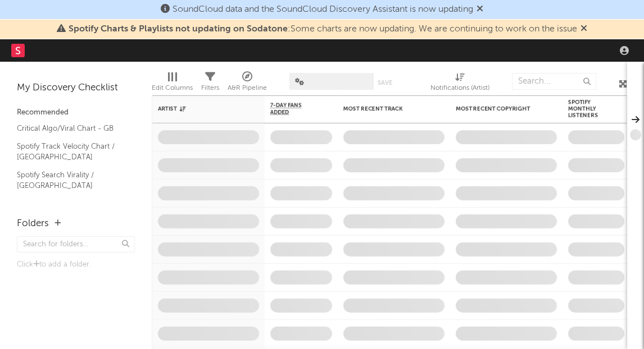 The height and width of the screenshot is (349, 644). I want to click on span: SoundCloud data and the SoundCloud Discovery Assistant is now updating, so click(322, 10).